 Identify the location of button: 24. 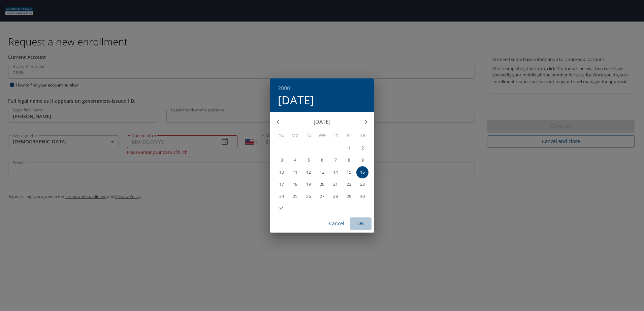
(281, 197).